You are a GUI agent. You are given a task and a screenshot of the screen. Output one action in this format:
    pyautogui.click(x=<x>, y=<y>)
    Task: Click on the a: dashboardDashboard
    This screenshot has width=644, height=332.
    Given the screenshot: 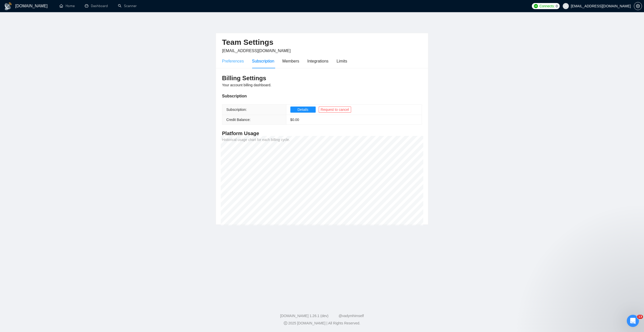 What is the action you would take?
    pyautogui.click(x=96, y=6)
    